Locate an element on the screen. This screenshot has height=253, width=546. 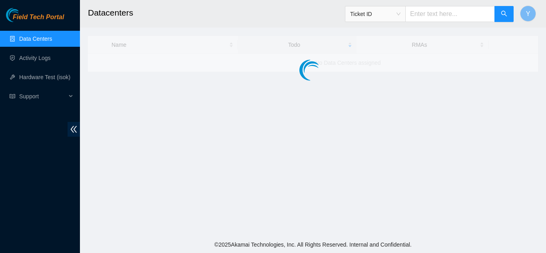
button: search is located at coordinates (504, 14).